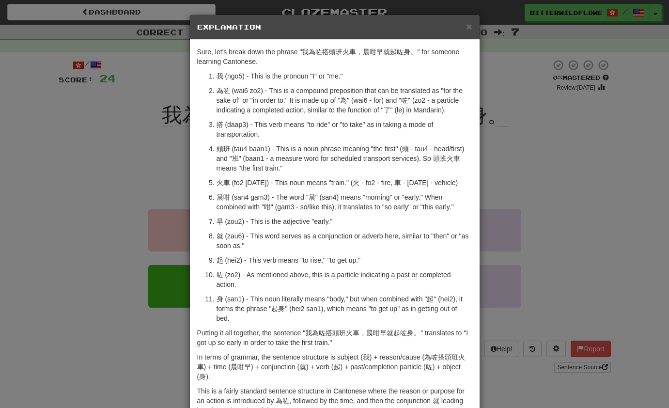 This screenshot has height=408, width=669. Describe the element at coordinates (344, 202) in the screenshot. I see `p: 晨咁 (san4 gam3) - The word "晨" (san4) means "morning" or "early." When combined with "咁" (gam3 - s...` at that location.